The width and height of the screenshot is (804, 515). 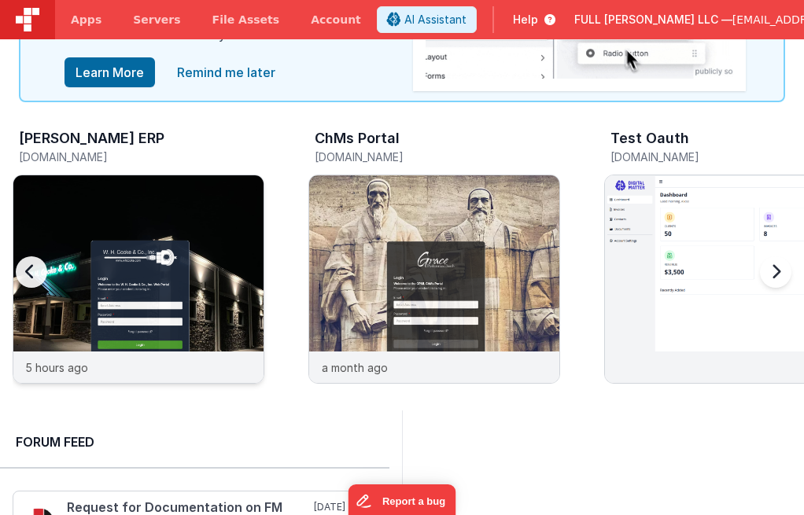 What do you see at coordinates (86, 20) in the screenshot?
I see `span: Apps` at bounding box center [86, 20].